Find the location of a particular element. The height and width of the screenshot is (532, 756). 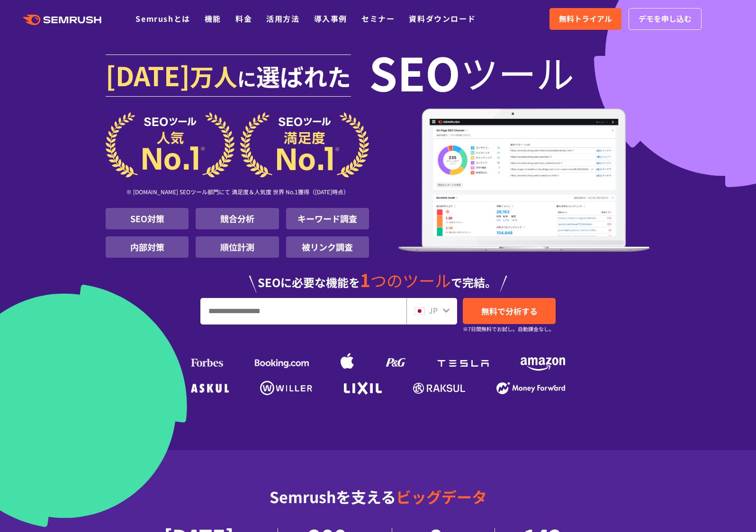

a: 機能 is located at coordinates (213, 18).